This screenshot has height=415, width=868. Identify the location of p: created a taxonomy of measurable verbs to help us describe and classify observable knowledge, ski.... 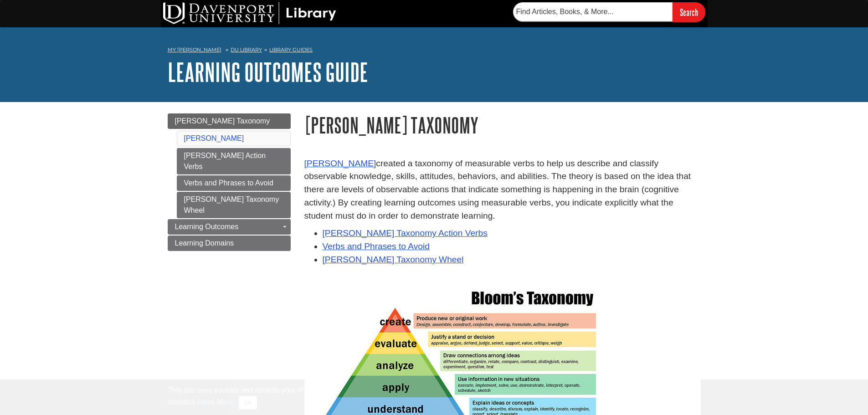
(503, 190).